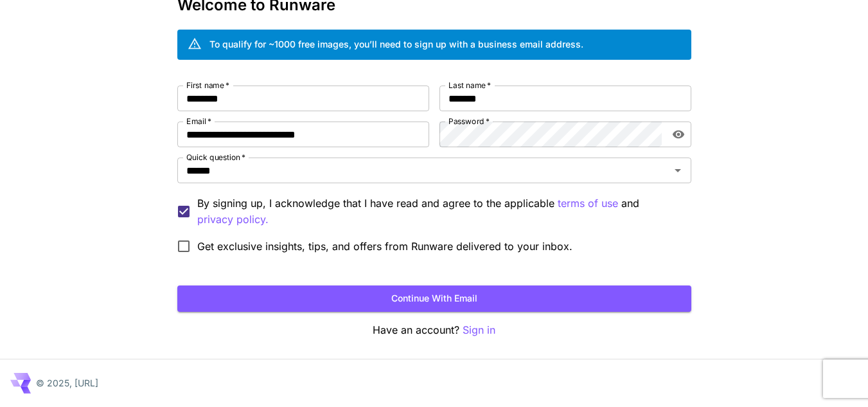 Image resolution: width=868 pixels, height=407 pixels. Describe the element at coordinates (198, 121) in the screenshot. I see `label: Email` at that location.